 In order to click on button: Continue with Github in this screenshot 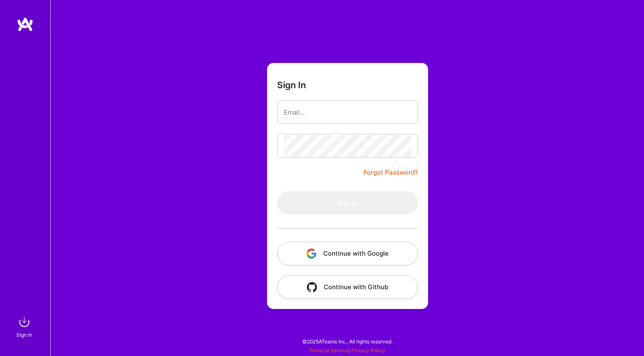, I will do `click(348, 287)`.